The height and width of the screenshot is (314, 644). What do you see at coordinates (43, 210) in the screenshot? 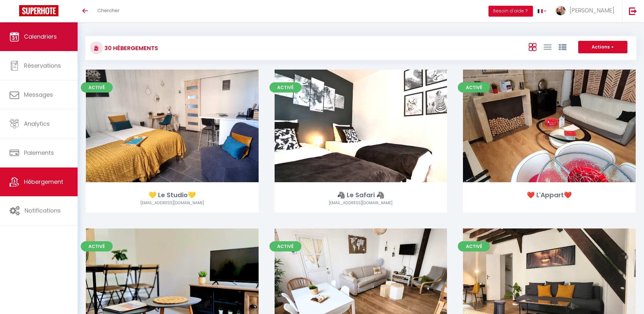
I see `span: Notifications` at bounding box center [43, 210].